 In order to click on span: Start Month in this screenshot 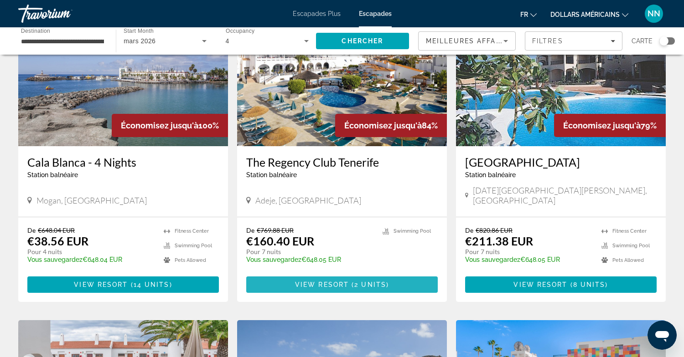, I will do `click(139, 31)`.